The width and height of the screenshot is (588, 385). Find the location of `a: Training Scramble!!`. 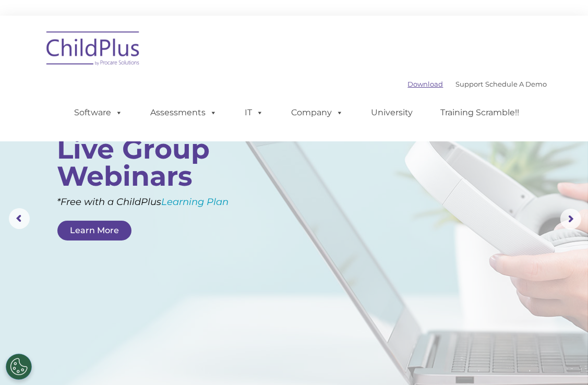

a: Training Scramble!! is located at coordinates (480, 113).